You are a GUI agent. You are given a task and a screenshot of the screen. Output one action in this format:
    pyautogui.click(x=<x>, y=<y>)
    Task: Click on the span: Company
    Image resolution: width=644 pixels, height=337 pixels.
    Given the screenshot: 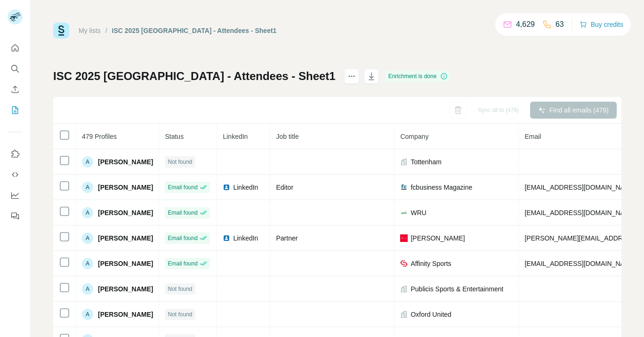 What is the action you would take?
    pyautogui.click(x=414, y=136)
    